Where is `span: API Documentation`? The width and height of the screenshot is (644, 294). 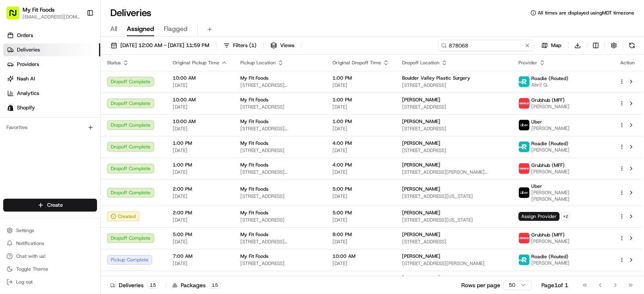
span: API Documentation is located at coordinates (103, 162).